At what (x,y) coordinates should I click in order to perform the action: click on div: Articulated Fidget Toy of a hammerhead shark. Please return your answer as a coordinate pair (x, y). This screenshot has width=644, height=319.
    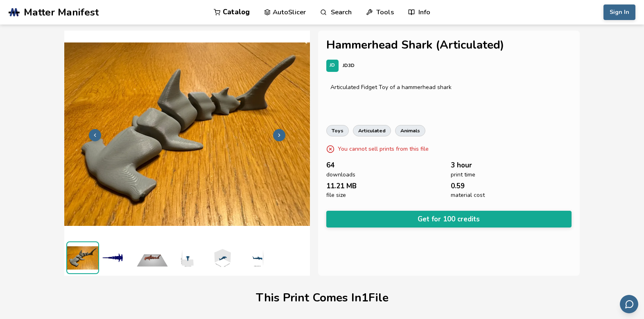
    Looking at the image, I should click on (449, 88).